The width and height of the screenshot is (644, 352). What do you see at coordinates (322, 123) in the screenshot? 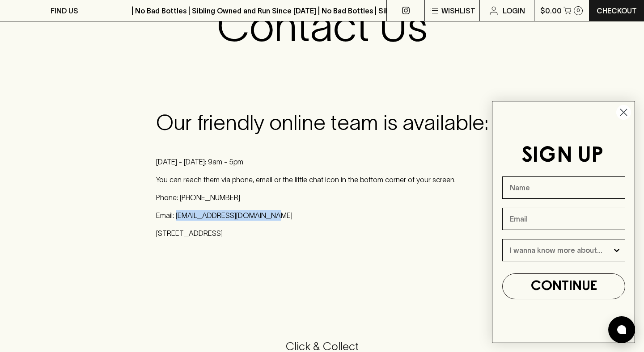
I see `h3: Our friendly online team is available:` at bounding box center [322, 123].